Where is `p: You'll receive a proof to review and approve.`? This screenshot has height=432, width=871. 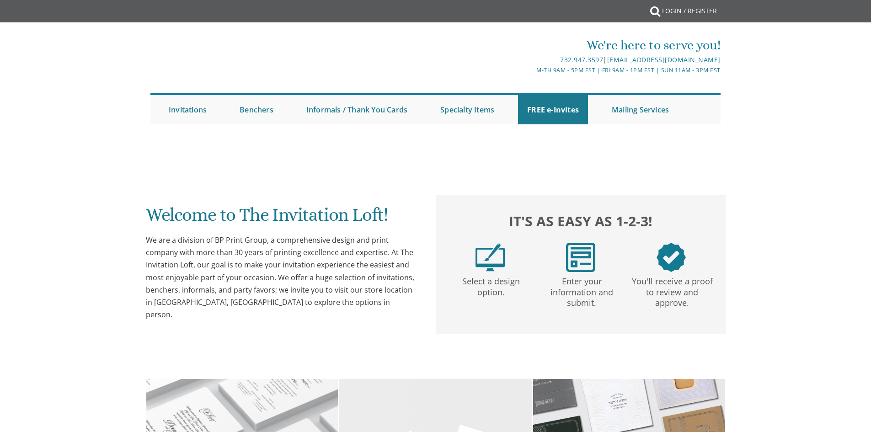
p: You'll receive a proof to review and approve. is located at coordinates (672, 290).